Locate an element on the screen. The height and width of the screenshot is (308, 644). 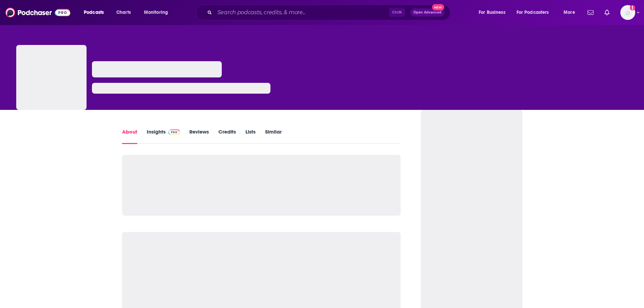
a: InsightsPodchaser Pro is located at coordinates (163, 136).